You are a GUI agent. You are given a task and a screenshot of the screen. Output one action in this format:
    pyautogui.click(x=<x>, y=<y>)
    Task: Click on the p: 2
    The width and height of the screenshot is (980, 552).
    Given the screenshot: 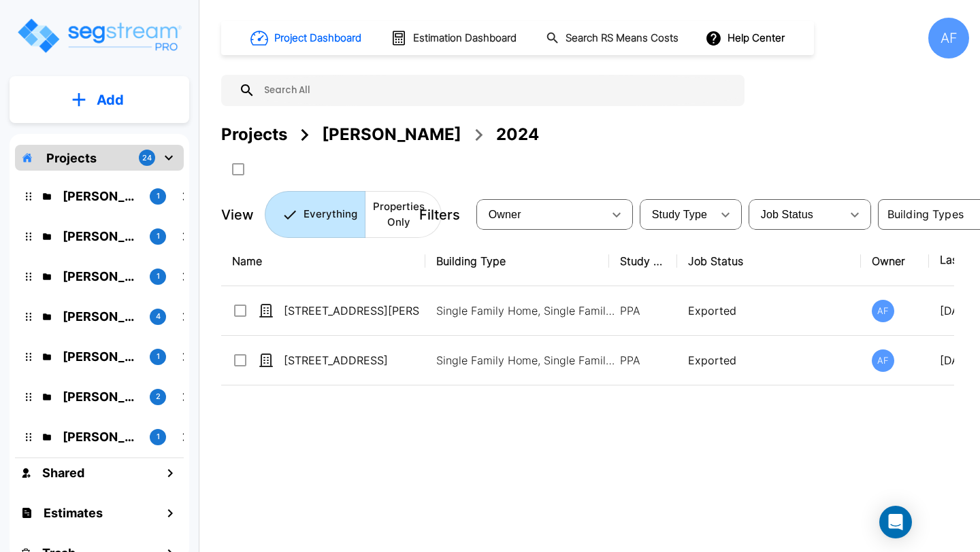 What is the action you would take?
    pyautogui.click(x=157, y=397)
    